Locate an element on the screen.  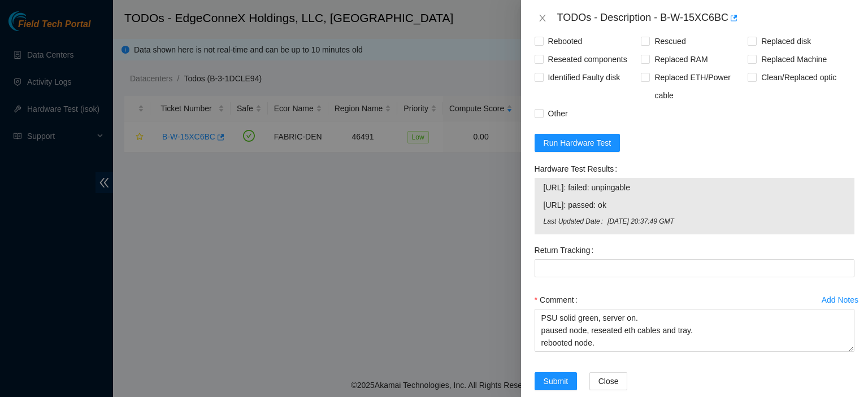
span: Last Updated Date is located at coordinates (575, 221).